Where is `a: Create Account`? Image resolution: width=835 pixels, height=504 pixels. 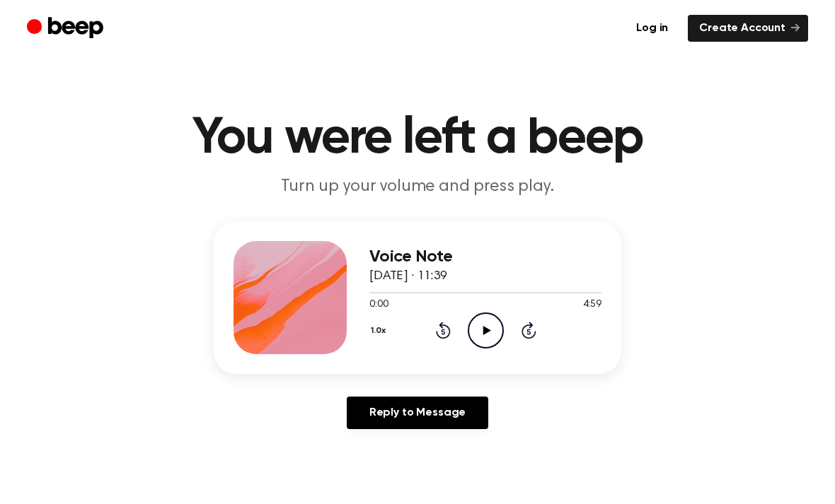 a: Create Account is located at coordinates (747, 28).